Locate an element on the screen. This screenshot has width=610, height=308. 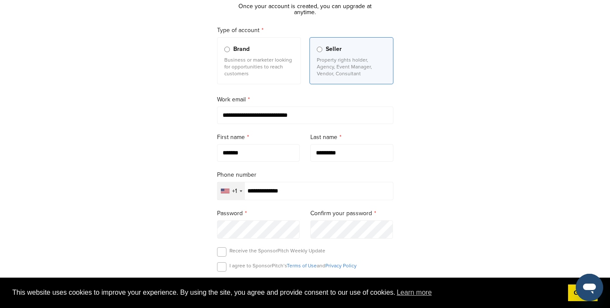
div: +1 is located at coordinates (234, 191).